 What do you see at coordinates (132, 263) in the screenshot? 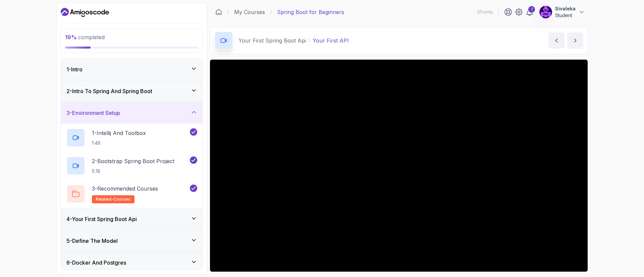
I see `button: 6-Docker And Postgres` at bounding box center [132, 263].